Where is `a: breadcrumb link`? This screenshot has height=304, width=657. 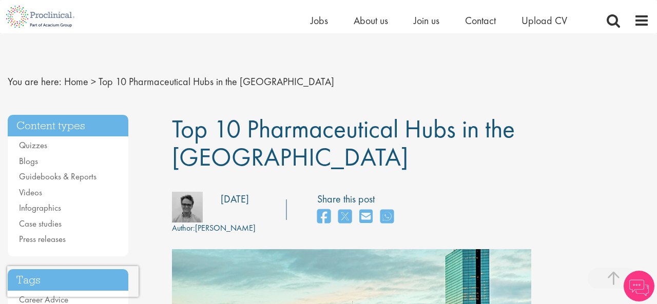
a: breadcrumb link is located at coordinates (76, 82).